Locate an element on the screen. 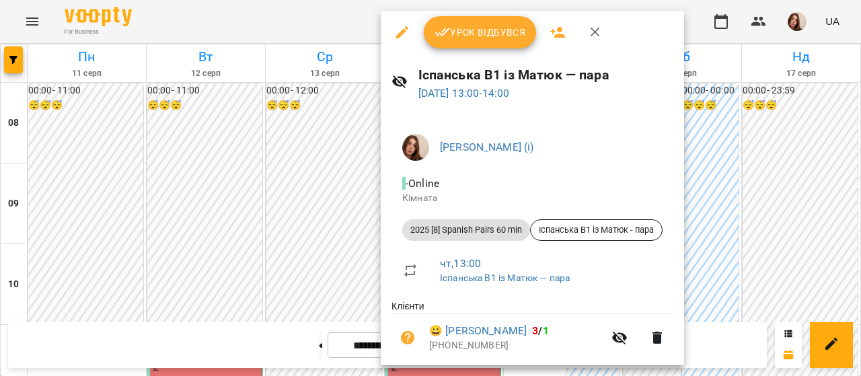  div: Іспанська В1 із Матюк - пара is located at coordinates (596, 230).